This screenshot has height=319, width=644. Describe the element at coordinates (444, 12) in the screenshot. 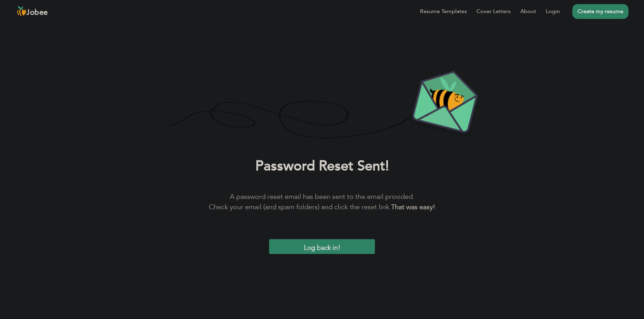

I see `a: Resume Templates` at that location.